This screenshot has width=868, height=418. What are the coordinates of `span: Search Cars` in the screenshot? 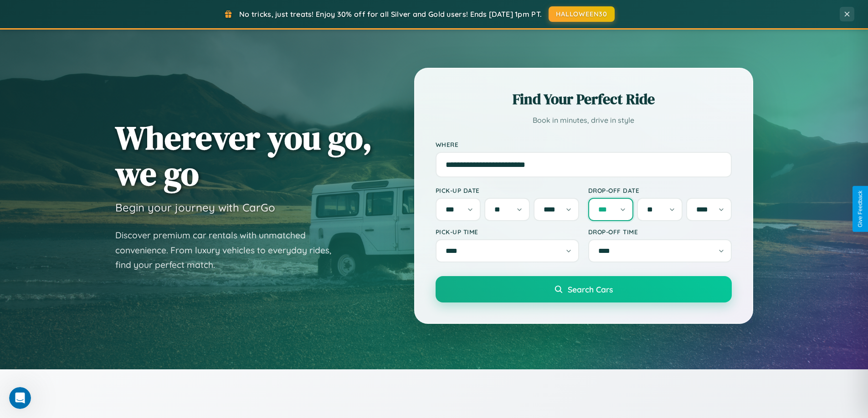 It's located at (590, 290).